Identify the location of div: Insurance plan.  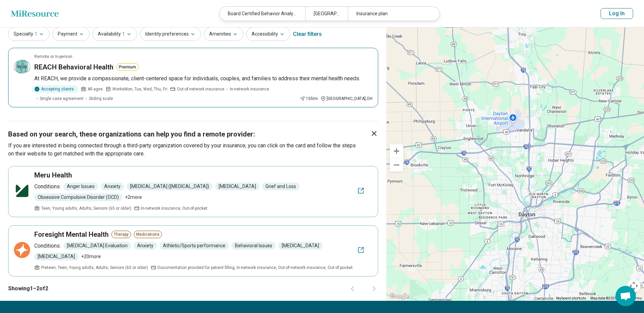
(390, 14).